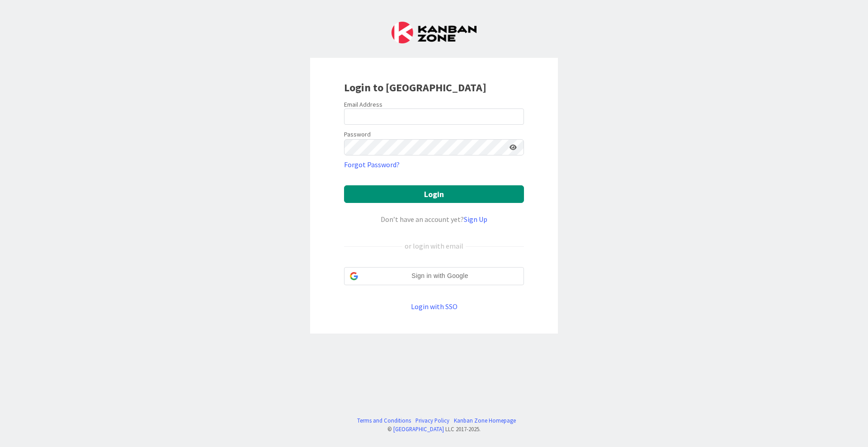  What do you see at coordinates (434, 429) in the screenshot?
I see `div: © LLC 2017- 2025 .` at bounding box center [434, 429].